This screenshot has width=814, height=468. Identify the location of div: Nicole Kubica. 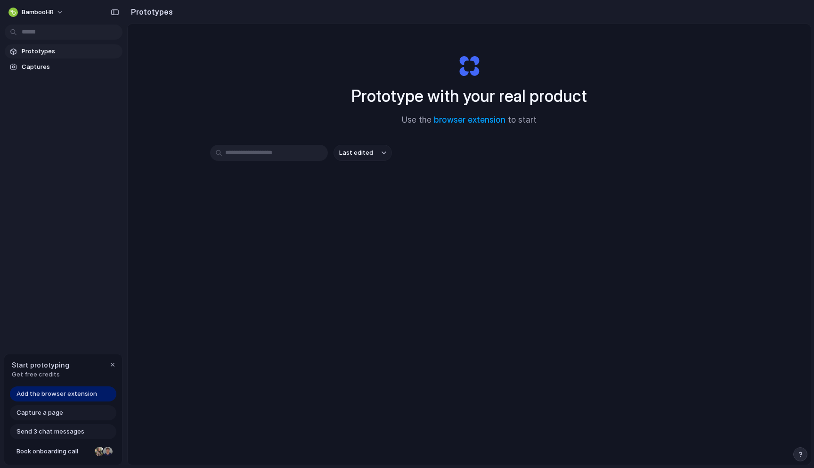
(99, 451).